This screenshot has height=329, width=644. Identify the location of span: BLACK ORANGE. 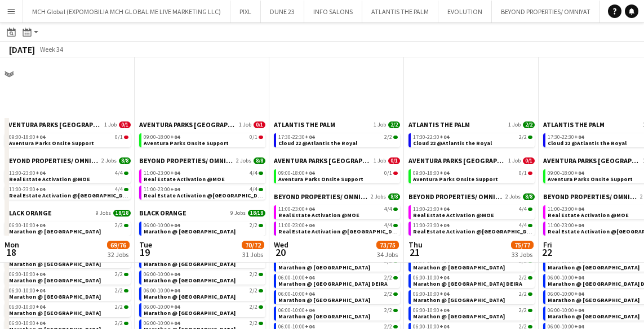
(28, 213).